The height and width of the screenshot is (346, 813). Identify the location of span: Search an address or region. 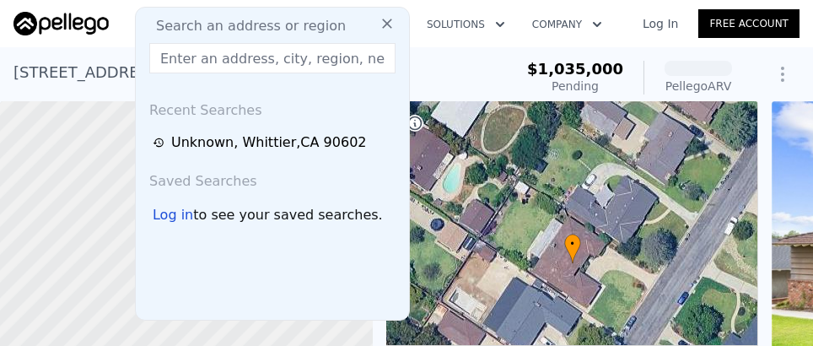
(244, 26).